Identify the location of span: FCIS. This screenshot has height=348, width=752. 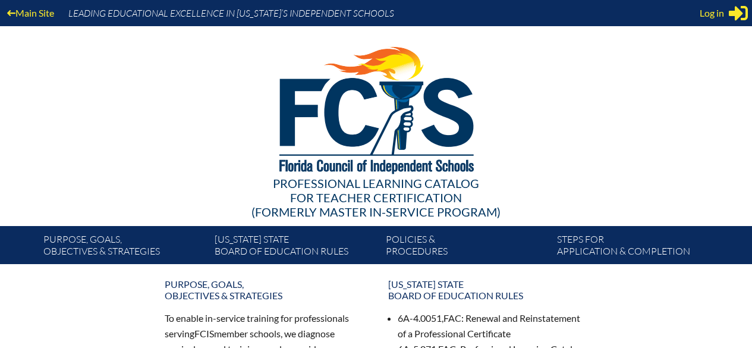
(204, 333).